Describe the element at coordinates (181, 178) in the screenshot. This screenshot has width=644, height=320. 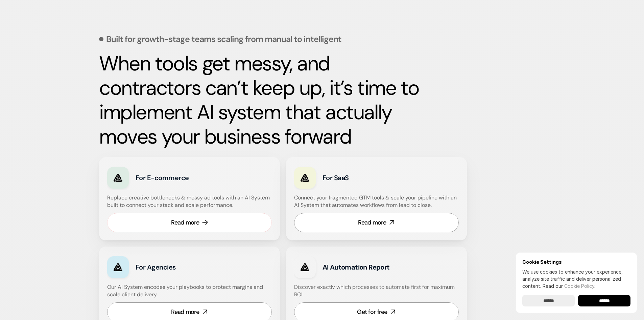
I see `h3: For E-commerce` at that location.